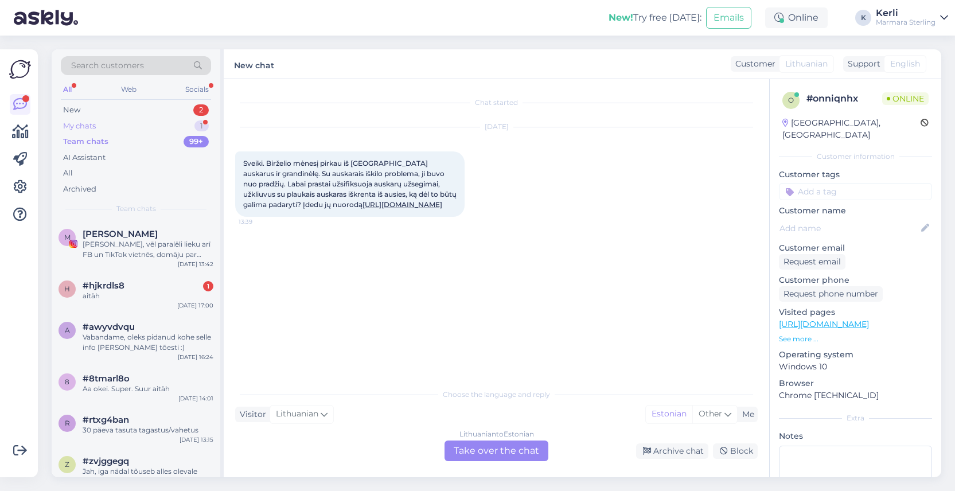 The width and height of the screenshot is (955, 491). What do you see at coordinates (496, 394) in the screenshot?
I see `div: Choose the language and reply` at bounding box center [496, 394].